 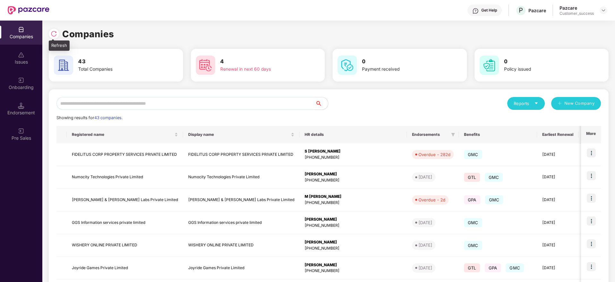 I want to click on th: Issues, so click(x=592, y=134).